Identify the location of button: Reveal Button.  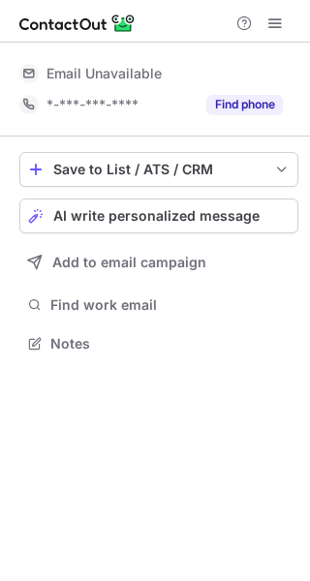
(244, 105).